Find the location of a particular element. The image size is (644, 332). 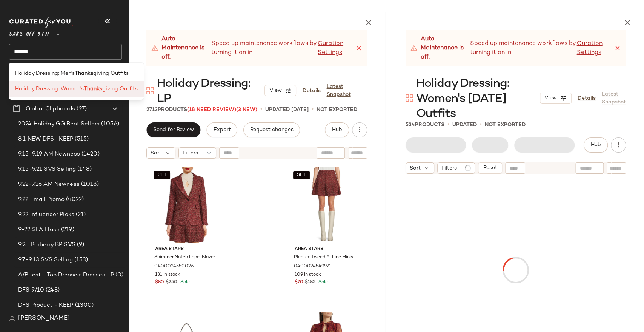

span: 109 in stock is located at coordinates (308, 275).